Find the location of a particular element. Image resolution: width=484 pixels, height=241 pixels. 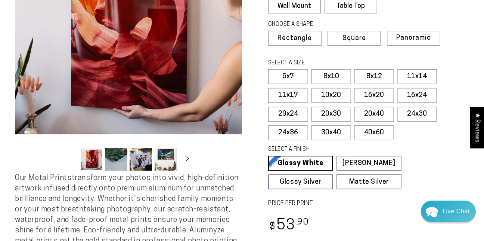

button: Load image 4 in gallery view is located at coordinates (165, 159).